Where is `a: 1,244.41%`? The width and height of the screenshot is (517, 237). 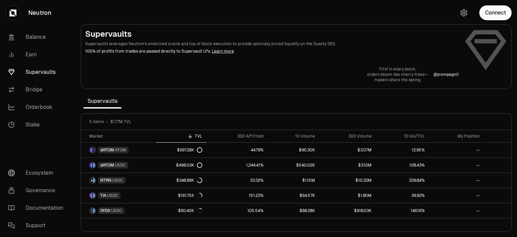 a: 1,244.41% is located at coordinates (237, 165).